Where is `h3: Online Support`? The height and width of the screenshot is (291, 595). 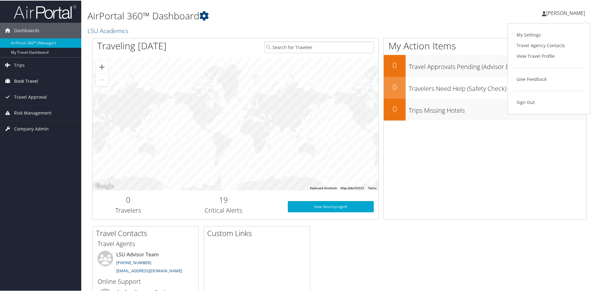 h3: Online Support is located at coordinates (146, 281).